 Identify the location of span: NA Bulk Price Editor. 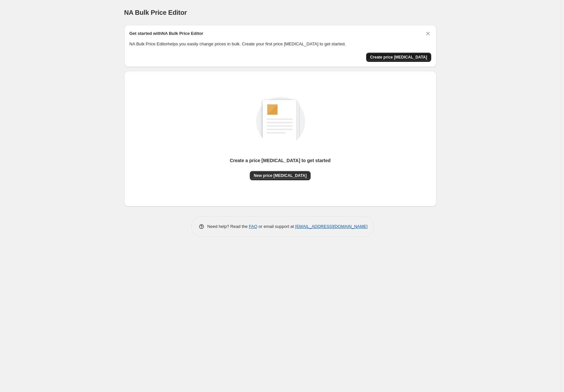
(156, 12).